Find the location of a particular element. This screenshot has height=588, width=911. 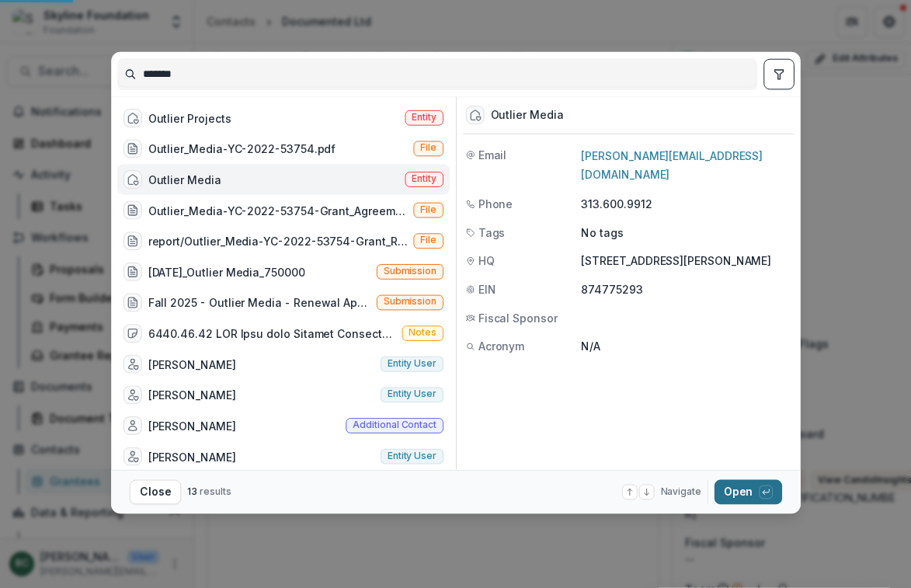

div: Fall 2025 - Outlier Media - Renewal Application is located at coordinates (259, 302).